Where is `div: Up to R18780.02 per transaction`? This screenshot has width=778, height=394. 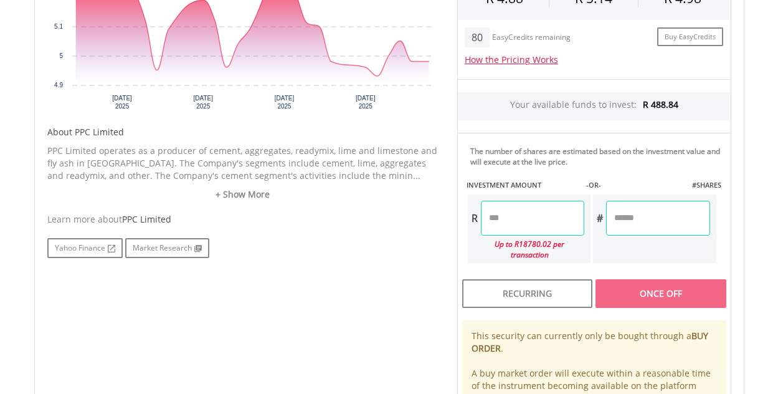 div: Up to R18780.02 per transaction is located at coordinates (527, 249).